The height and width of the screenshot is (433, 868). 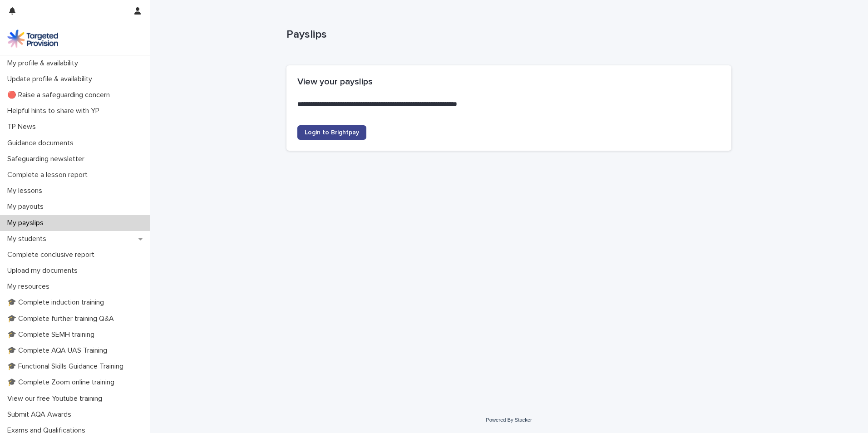 What do you see at coordinates (59, 351) in the screenshot?
I see `p: 🎓 Complete AQA UAS Training` at bounding box center [59, 351].